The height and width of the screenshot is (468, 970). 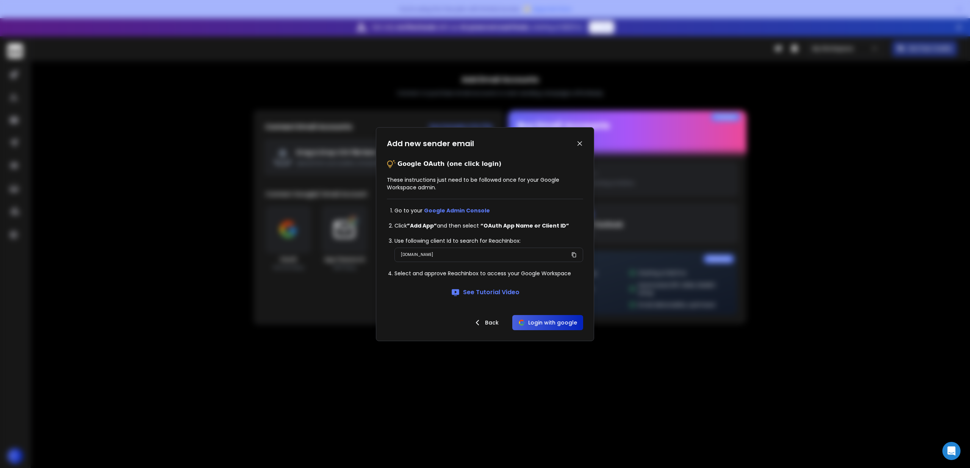 What do you see at coordinates (525, 226) in the screenshot?
I see `strong: “OAuth App Name or Client ID”` at bounding box center [525, 226].